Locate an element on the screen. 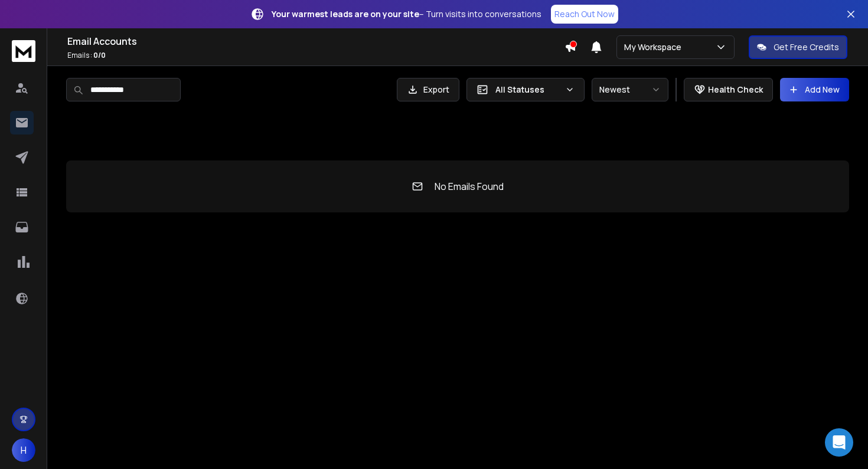 The height and width of the screenshot is (469, 868). button: Health Check is located at coordinates (728, 89).